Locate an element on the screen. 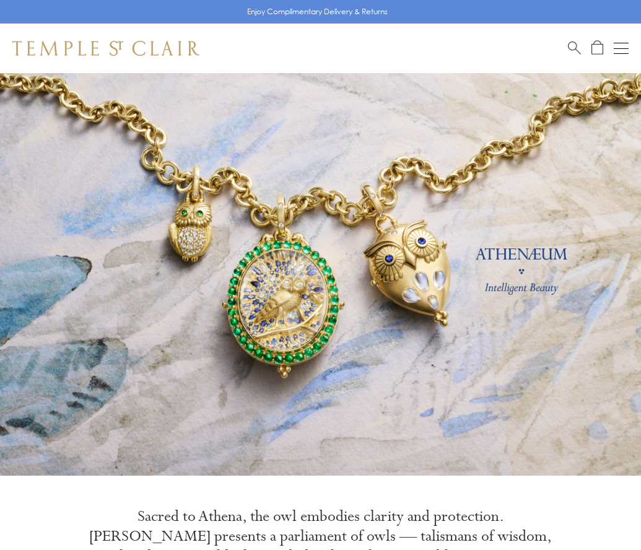  a: Open Shopping Bag is located at coordinates (597, 48).